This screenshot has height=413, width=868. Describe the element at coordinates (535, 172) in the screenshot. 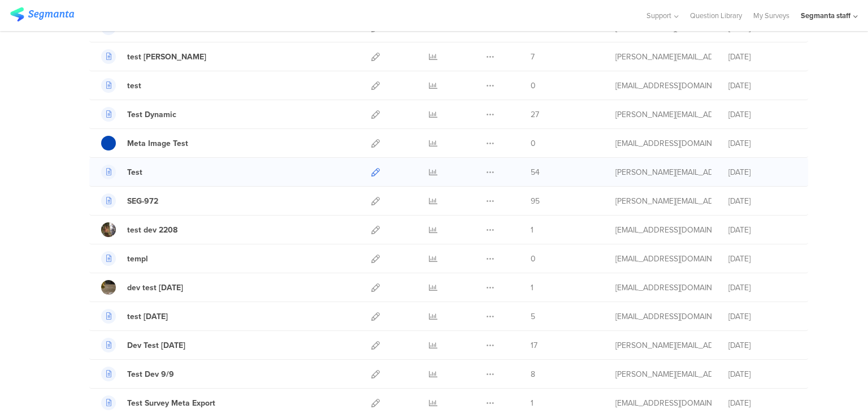

I see `span: 54` at that location.